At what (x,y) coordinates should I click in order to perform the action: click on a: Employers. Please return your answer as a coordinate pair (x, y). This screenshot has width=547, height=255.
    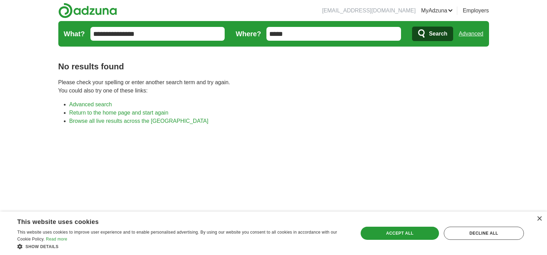
    Looking at the image, I should click on (476, 11).